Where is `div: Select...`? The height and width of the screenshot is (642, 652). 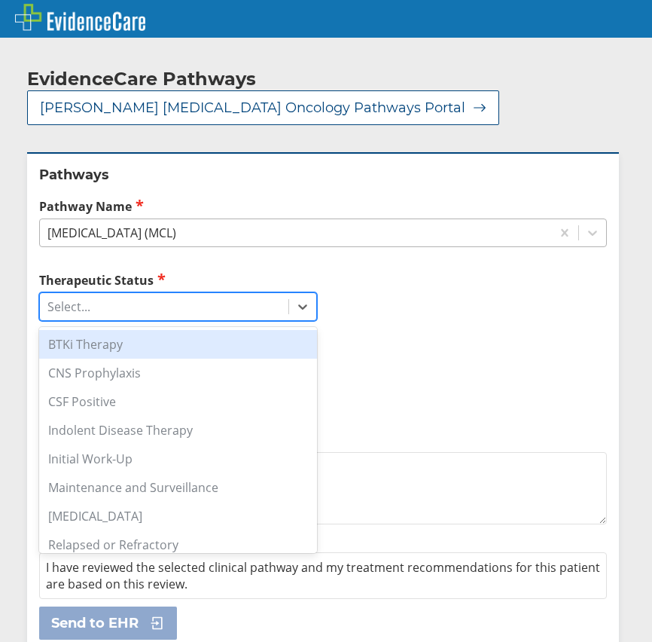 div: Select... is located at coordinates (69, 307).